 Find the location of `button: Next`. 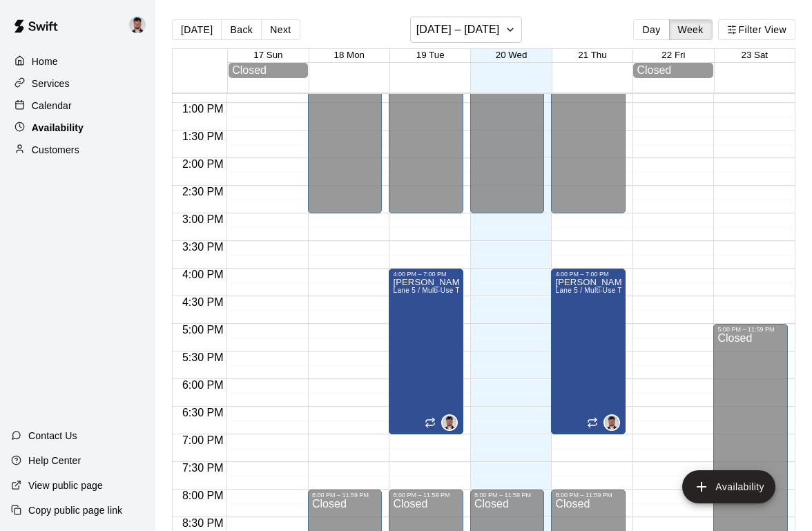

button: Next is located at coordinates (280, 30).